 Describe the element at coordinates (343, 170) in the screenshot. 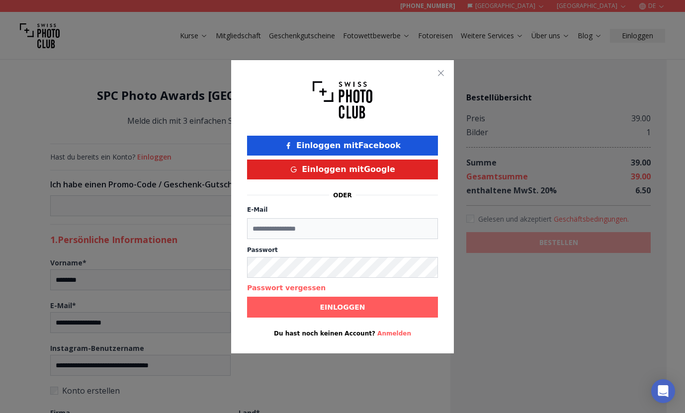

I see `button: Einloggen mitGoogle` at that location.